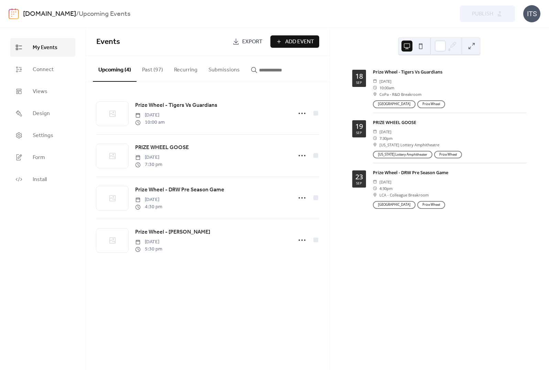 Image resolution: width=549 pixels, height=370 pixels. Describe the element at coordinates (359, 177) in the screenshot. I see `div: 23` at that location.